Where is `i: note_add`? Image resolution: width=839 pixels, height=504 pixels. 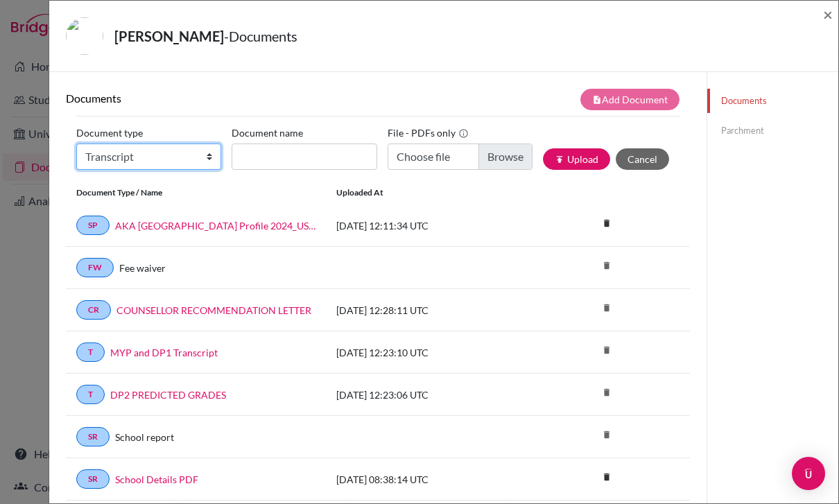
i: note_add is located at coordinates (597, 100).